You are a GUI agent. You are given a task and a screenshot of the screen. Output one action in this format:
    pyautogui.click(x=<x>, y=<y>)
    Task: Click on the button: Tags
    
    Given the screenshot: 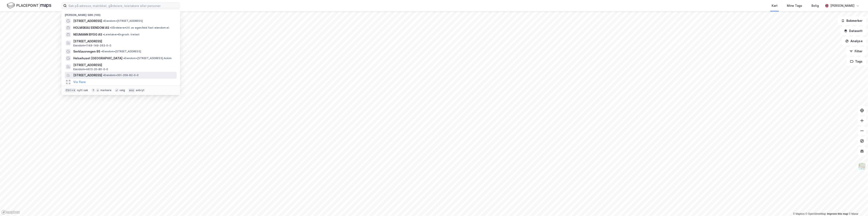 What is the action you would take?
    pyautogui.click(x=856, y=62)
    